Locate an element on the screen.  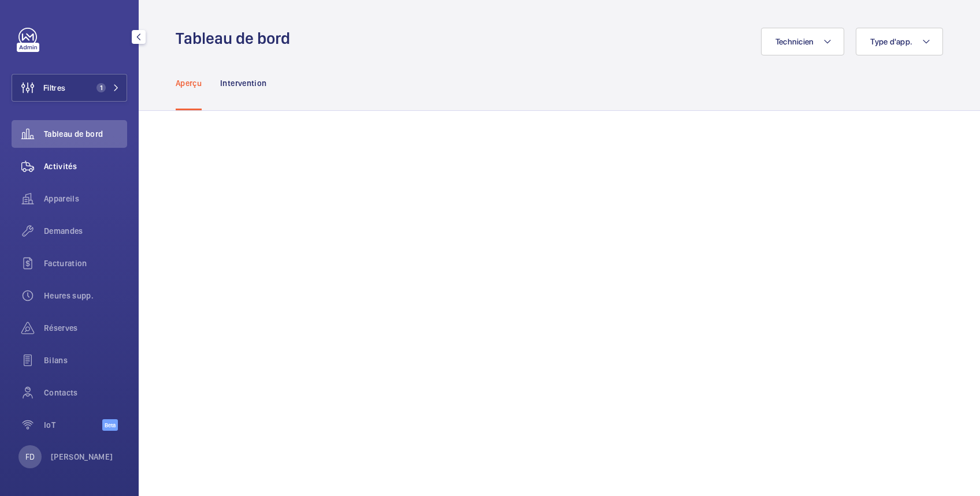
span: Bilans is located at coordinates (85, 361).